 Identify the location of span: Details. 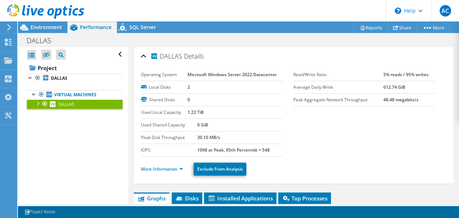
(194, 56).